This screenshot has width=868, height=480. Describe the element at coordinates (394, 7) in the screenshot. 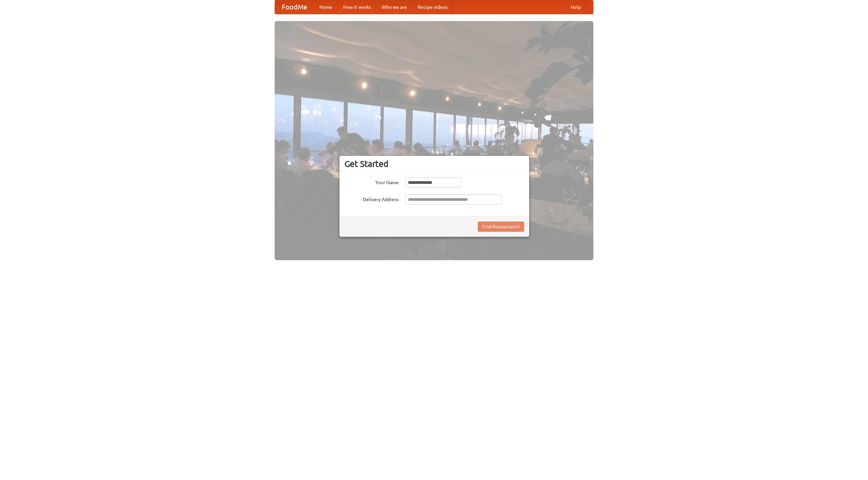

I see `a: Who we are` at that location.